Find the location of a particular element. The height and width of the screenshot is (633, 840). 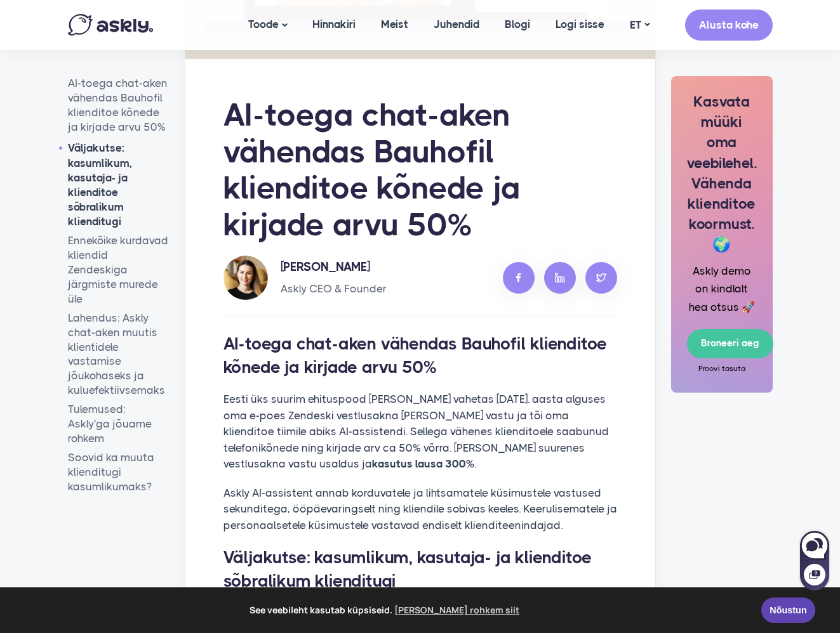

span: Toode is located at coordinates (263, 24).